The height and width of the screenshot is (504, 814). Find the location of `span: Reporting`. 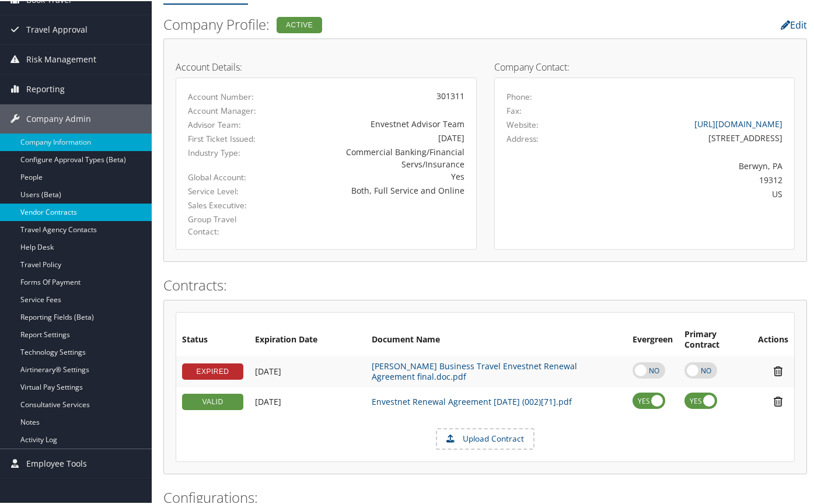

span: Reporting is located at coordinates (46, 88).